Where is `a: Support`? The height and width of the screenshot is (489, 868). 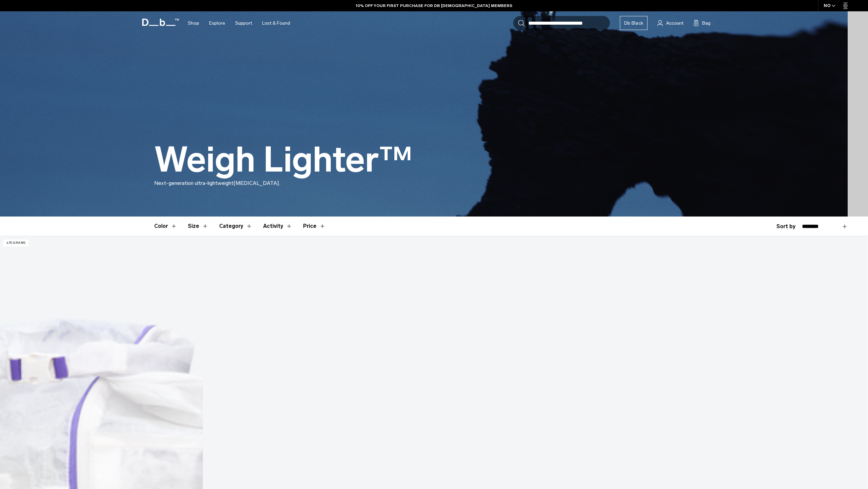
a: Support is located at coordinates (244, 23).